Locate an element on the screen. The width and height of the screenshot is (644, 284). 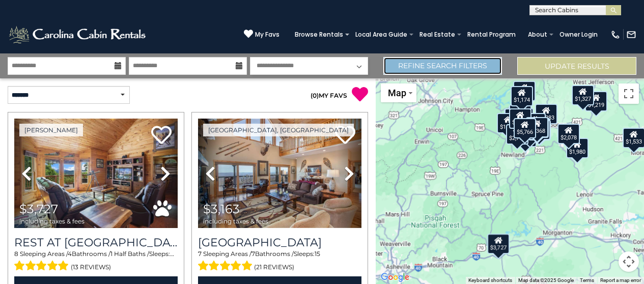
img: thumbnail_163268257.jpeg is located at coordinates (280, 173).